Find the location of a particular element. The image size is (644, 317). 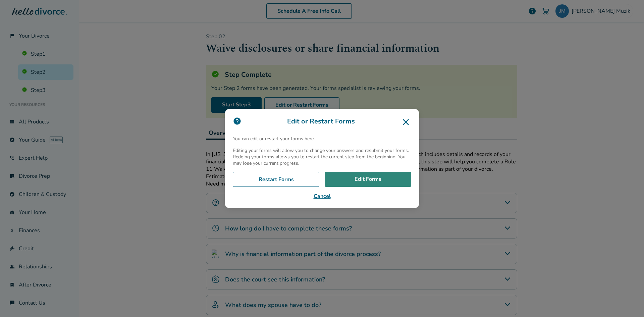

h3: Edit or Restart Forms is located at coordinates (322, 122).